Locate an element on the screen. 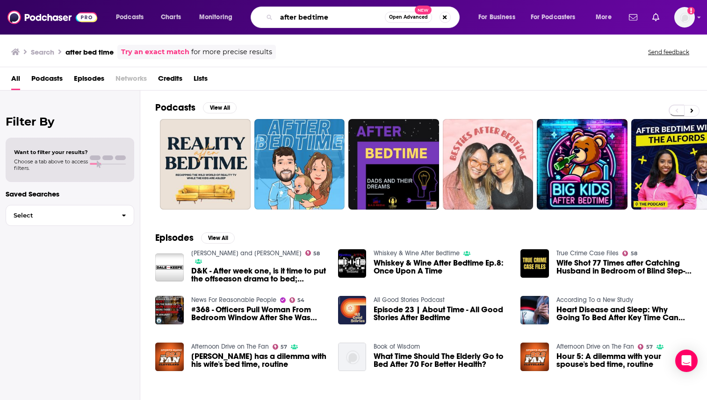  span: 54 is located at coordinates (300, 300).